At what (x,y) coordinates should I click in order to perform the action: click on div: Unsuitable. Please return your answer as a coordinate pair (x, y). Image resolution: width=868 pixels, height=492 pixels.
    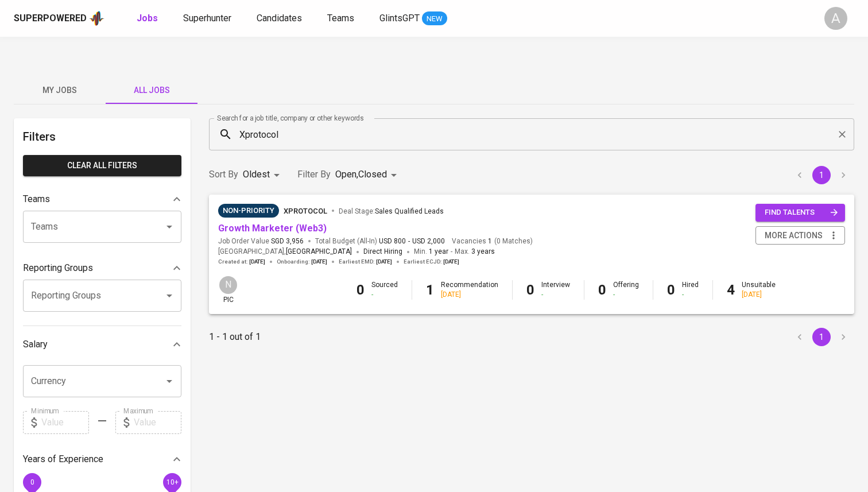
    Looking at the image, I should click on (758, 290).